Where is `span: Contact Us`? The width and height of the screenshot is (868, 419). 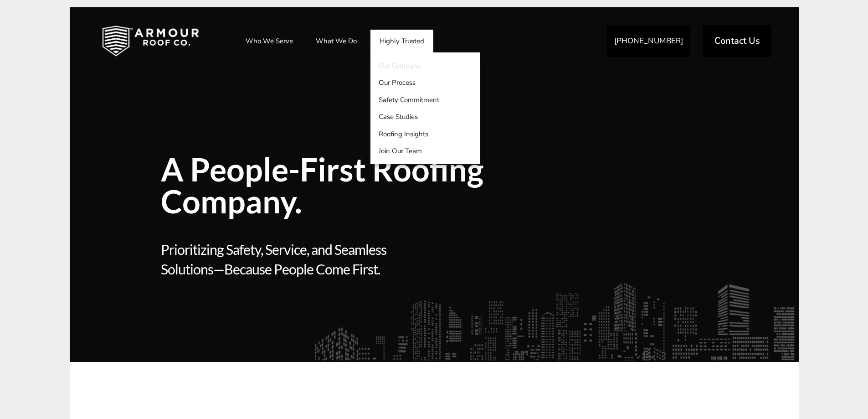 span: Contact Us is located at coordinates (737, 41).